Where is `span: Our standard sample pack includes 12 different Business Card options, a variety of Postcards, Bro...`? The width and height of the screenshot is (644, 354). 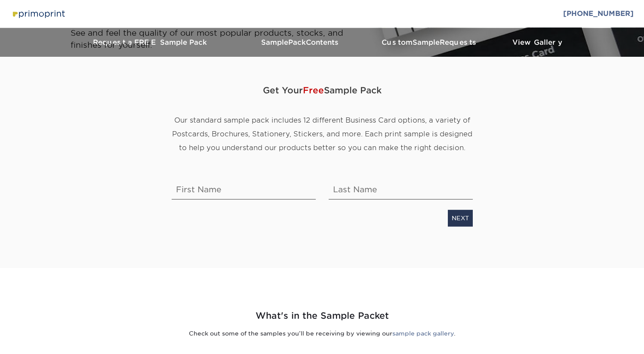
span: Our standard sample pack includes 12 different Business Card options, a variety of Postcards, Bro... is located at coordinates (322, 134).